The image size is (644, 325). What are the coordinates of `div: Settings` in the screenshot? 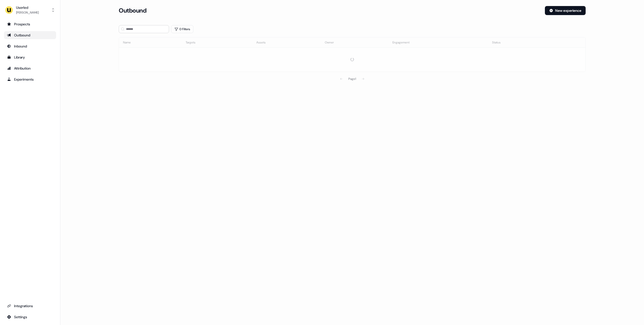 It's located at (30, 317).